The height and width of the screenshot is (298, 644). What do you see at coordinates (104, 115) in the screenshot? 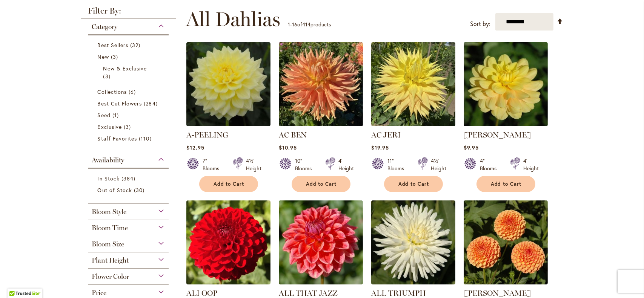
I see `span: Seed` at bounding box center [104, 115].